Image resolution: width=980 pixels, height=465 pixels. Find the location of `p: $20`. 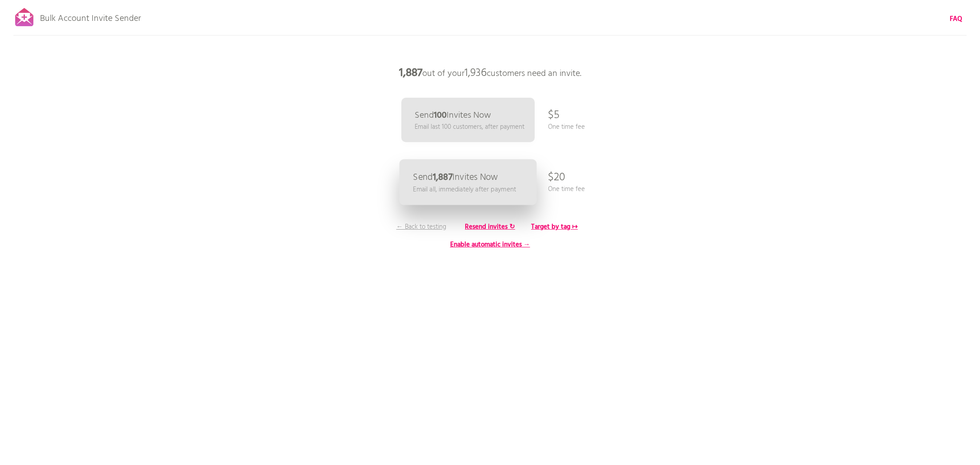

p: $20 is located at coordinates (556, 177).